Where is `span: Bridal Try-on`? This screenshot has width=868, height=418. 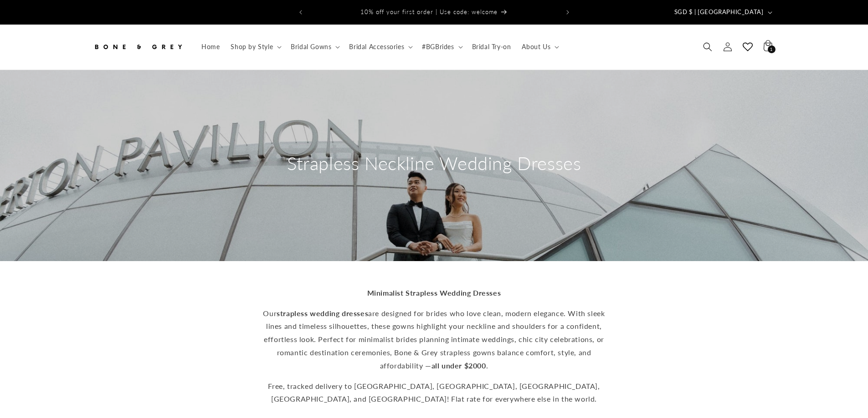
span: Bridal Try-on is located at coordinates (491, 47).